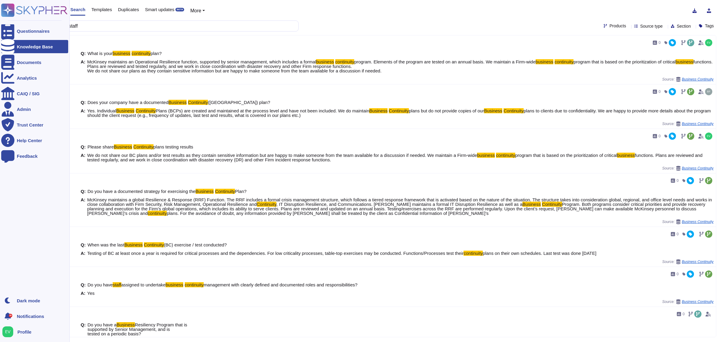  Describe the element at coordinates (197, 11) in the screenshot. I see `button: More` at that location.